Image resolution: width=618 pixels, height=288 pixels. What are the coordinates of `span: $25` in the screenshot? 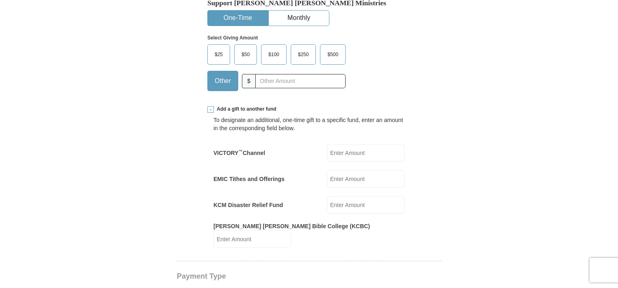 It's located at (219, 55).